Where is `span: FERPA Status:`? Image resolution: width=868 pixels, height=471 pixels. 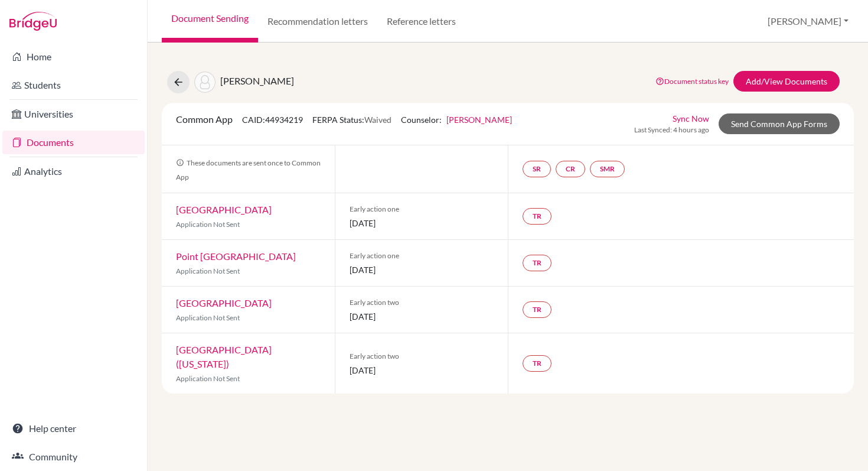 span: FERPA Status: is located at coordinates (352, 119).